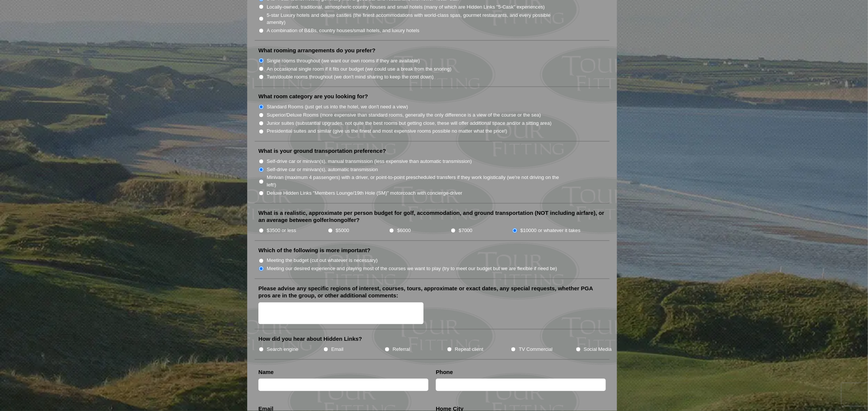  I want to click on label: Meeting our desired experience and playing most of the courses we want to play (try to meet our b..., so click(412, 269).